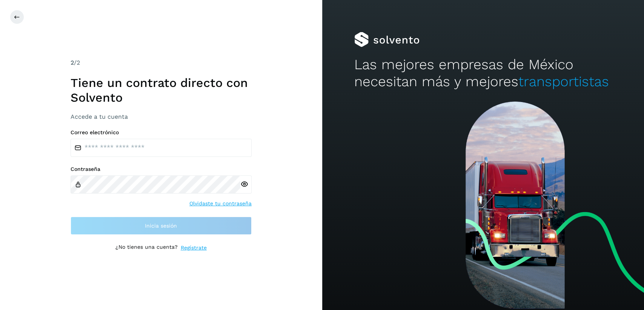 The image size is (644, 310). What do you see at coordinates (161, 132) in the screenshot?
I see `label: Correo electrónico` at bounding box center [161, 132].